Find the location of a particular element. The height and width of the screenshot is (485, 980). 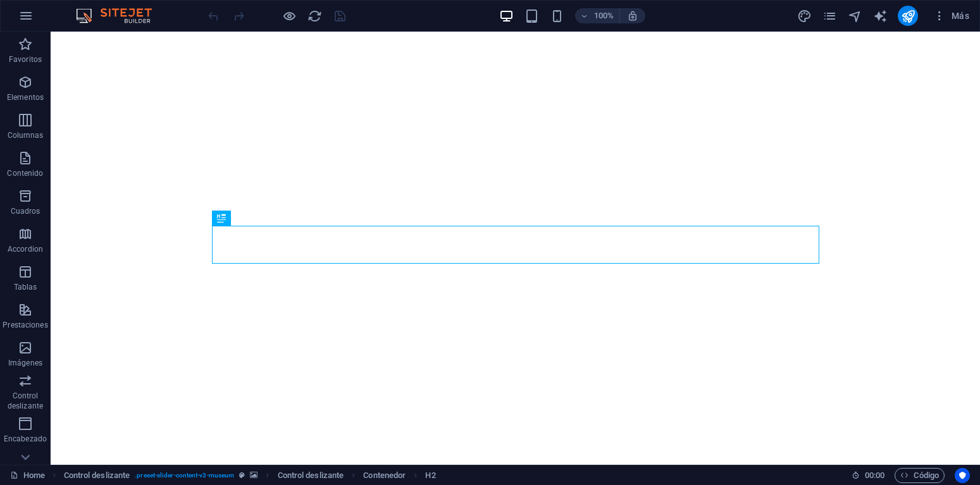

span: . preset-slider-content-v3-museum is located at coordinates (184, 476).